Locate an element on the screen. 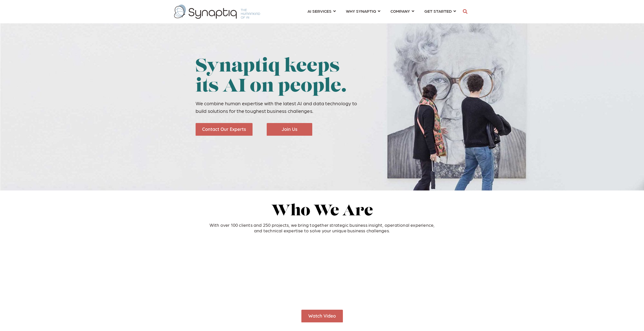 This screenshot has width=644, height=331. a: COMPANY is located at coordinates (402, 11).